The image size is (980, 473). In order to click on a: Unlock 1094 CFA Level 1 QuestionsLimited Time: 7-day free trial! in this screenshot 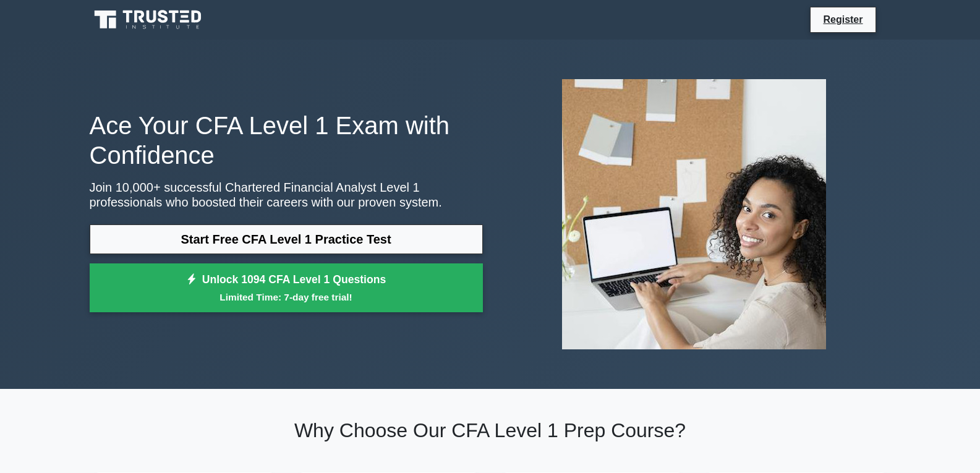, I will do `click(286, 288)`.